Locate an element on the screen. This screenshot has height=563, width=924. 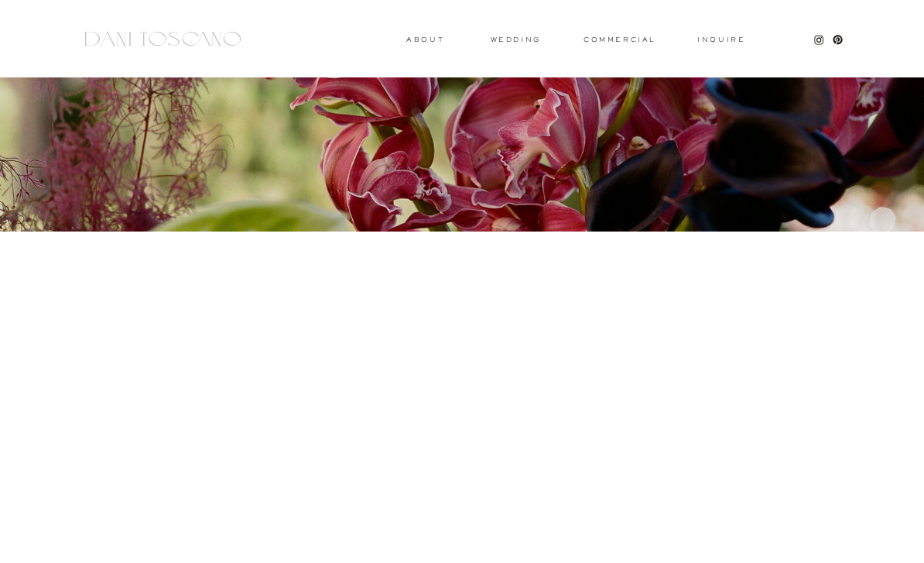
h3: About is located at coordinates (423, 39).